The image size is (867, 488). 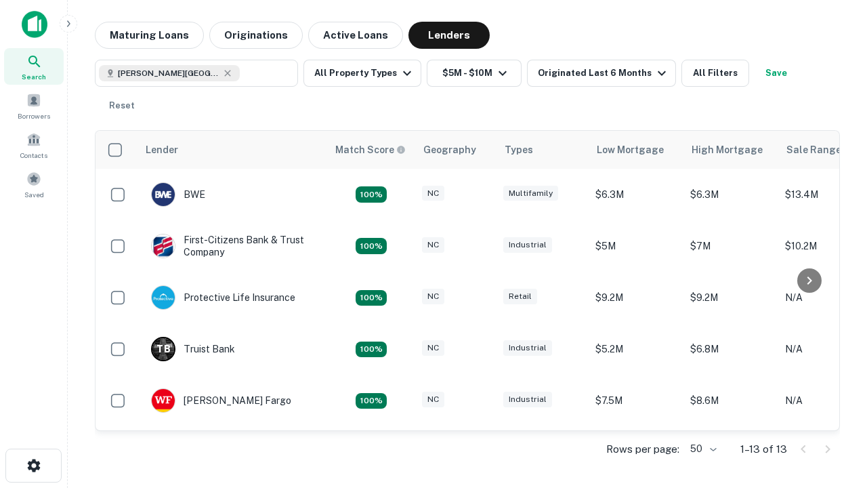 I want to click on img: capitalize-icon.png, so click(x=35, y=24).